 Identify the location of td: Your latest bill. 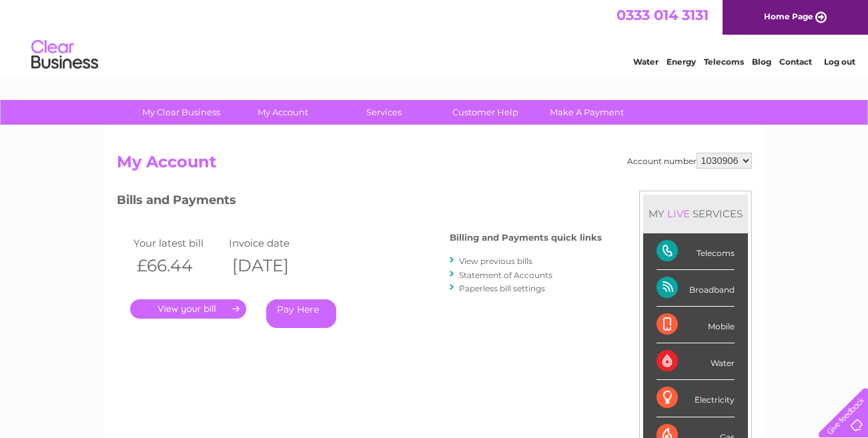
(178, 243).